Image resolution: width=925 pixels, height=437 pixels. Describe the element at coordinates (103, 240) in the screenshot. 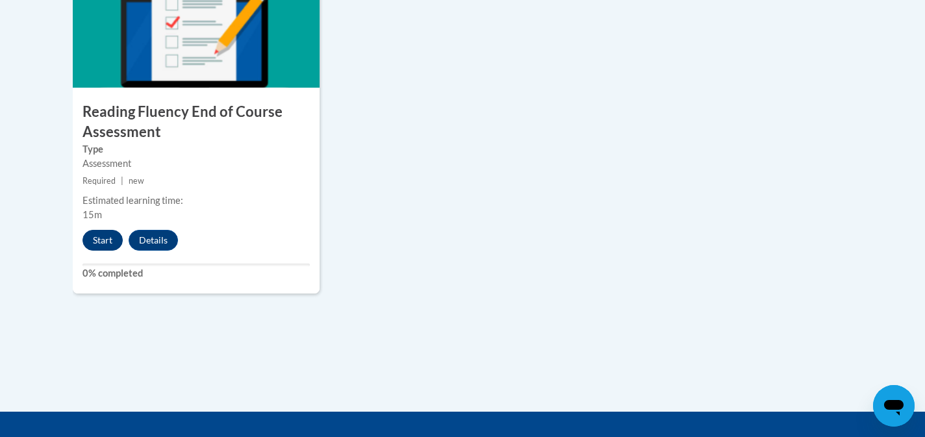

I see `button: Start` at that location.